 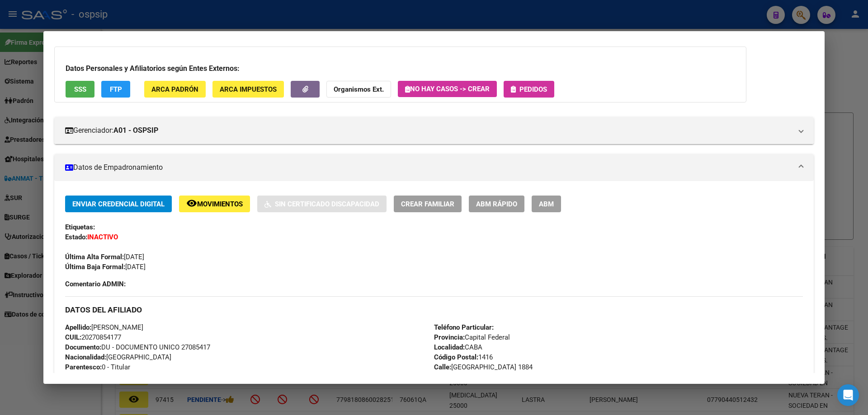 I want to click on span: Pedidos, so click(x=533, y=90).